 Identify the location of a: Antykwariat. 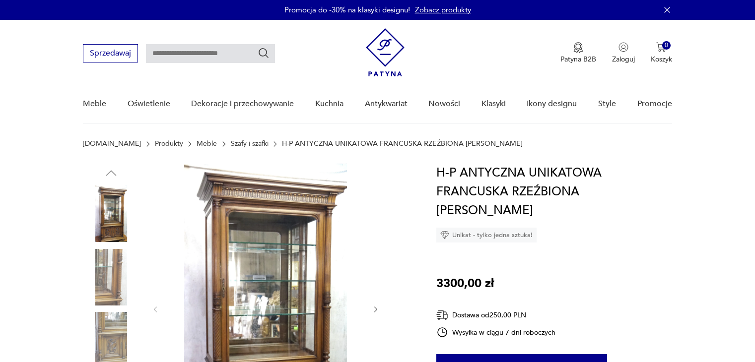
(386, 104).